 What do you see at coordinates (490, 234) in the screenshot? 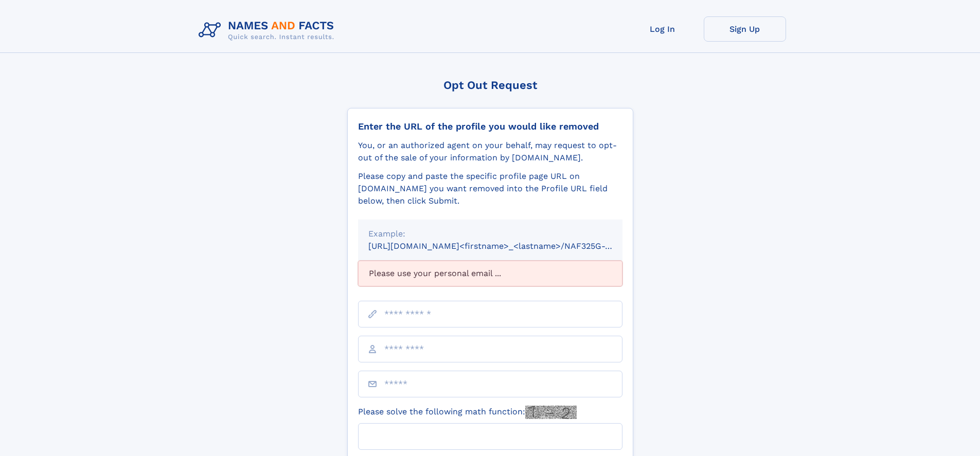
I see `div: Example:` at bounding box center [490, 234].